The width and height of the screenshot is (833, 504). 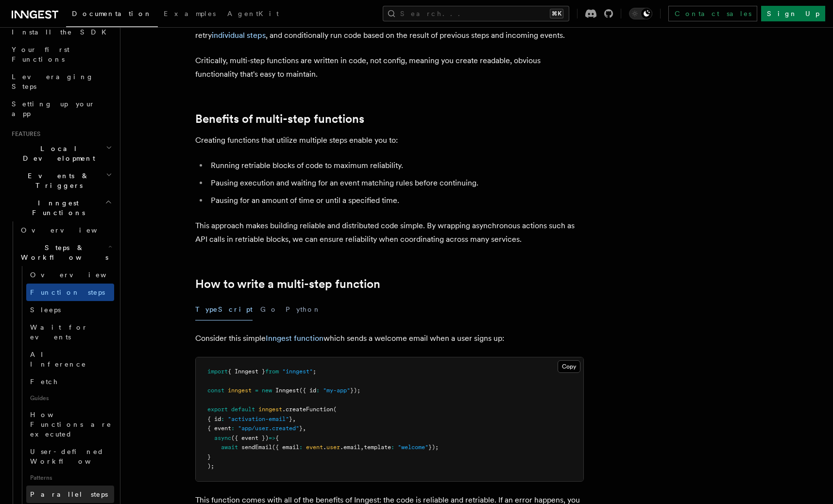 What do you see at coordinates (308, 390) in the screenshot?
I see `span: ({ id` at bounding box center [308, 390].